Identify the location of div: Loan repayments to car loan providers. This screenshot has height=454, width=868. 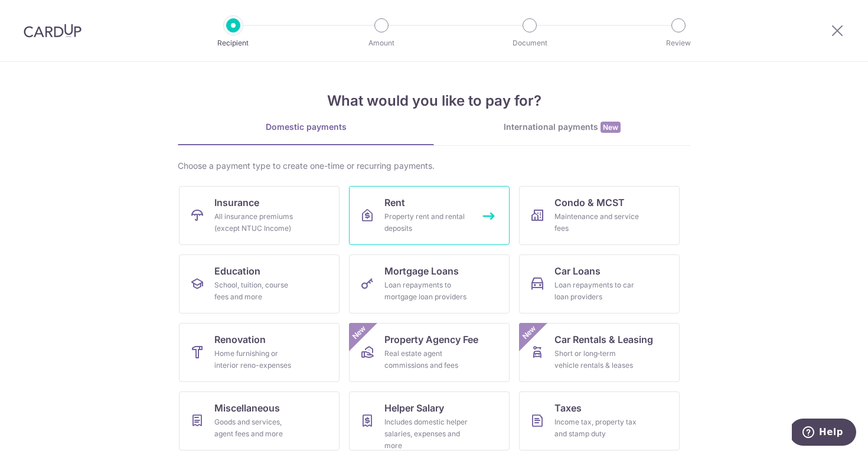
(597, 291).